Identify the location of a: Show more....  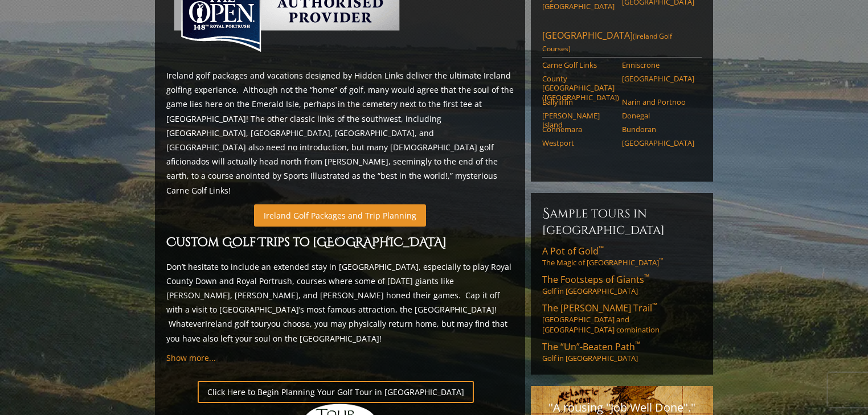
(191, 358).